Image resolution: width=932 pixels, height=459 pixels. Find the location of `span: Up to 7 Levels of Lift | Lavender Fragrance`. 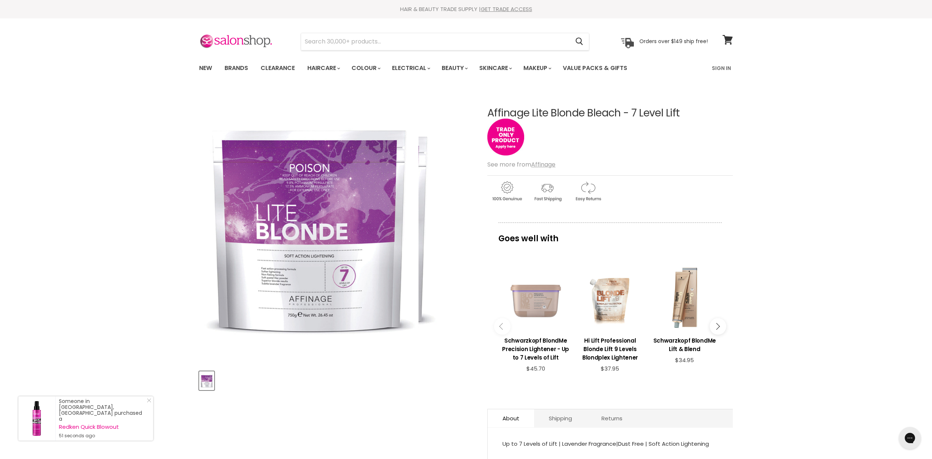

span: Up to 7 Levels of Lift | Lavender Fragrance is located at coordinates (559, 443).